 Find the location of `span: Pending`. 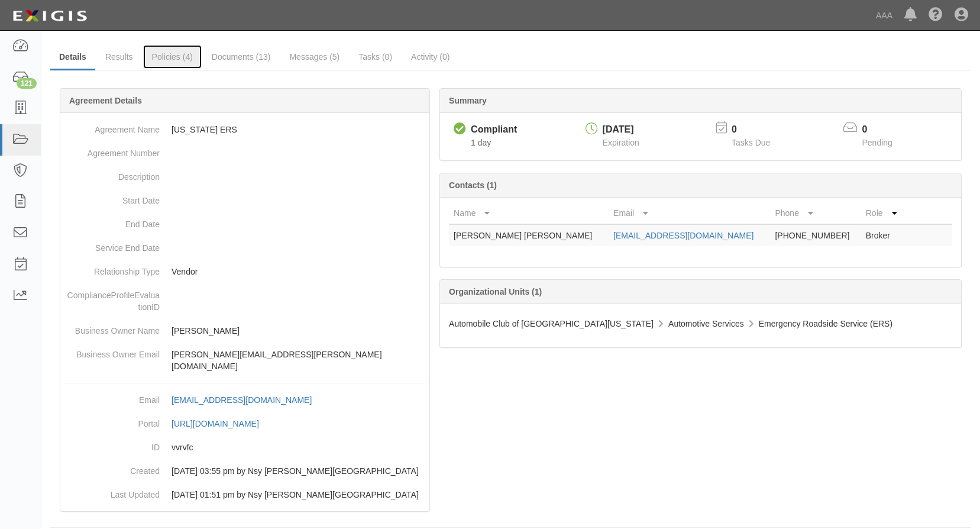

span: Pending is located at coordinates (878, 142).